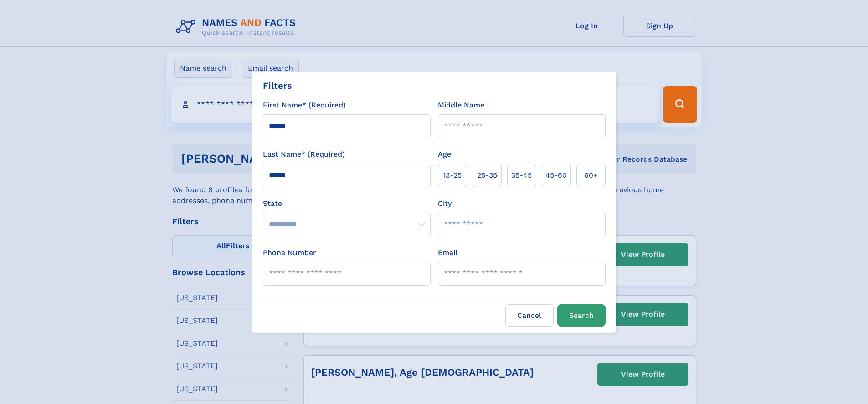 The height and width of the screenshot is (404, 868). Describe the element at coordinates (452, 175) in the screenshot. I see `span: 18‑25` at that location.